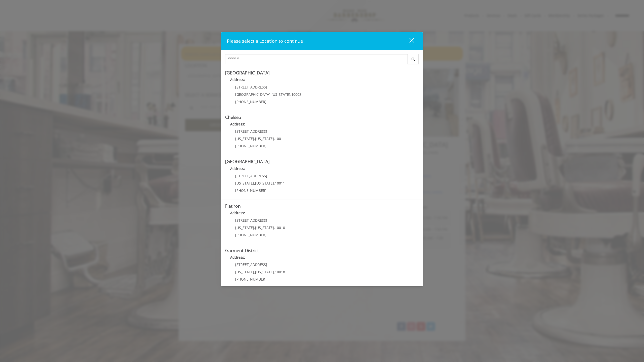  I want to click on span: 10018, so click(280, 272).